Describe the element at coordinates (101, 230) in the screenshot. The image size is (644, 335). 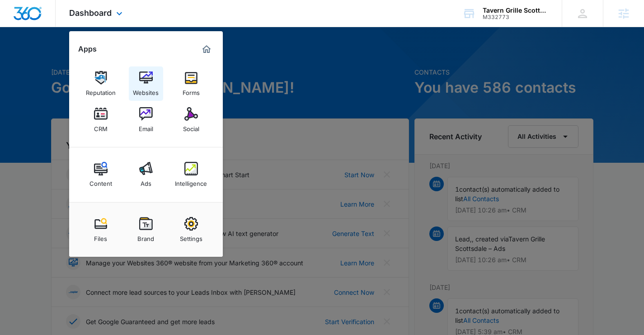
I see `a: Files` at that location.